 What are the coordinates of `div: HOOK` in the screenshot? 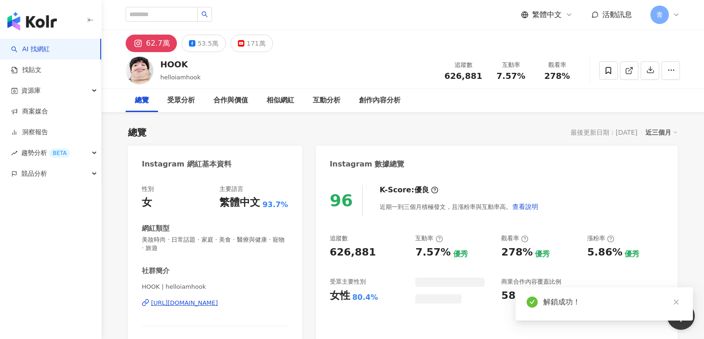 It's located at (180, 64).